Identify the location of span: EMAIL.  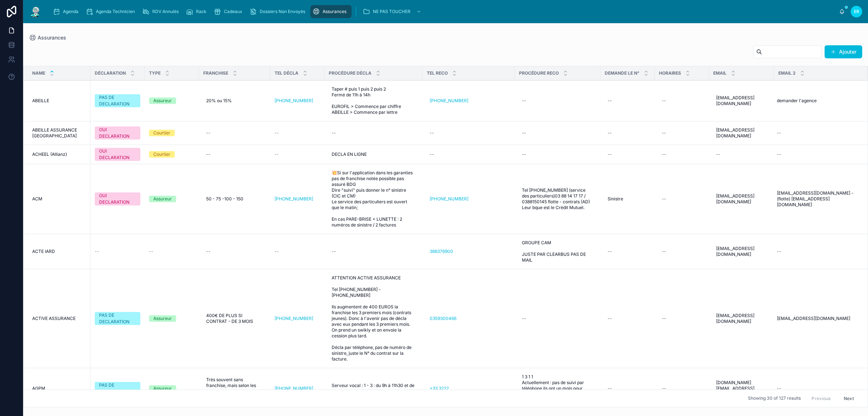
(720, 73).